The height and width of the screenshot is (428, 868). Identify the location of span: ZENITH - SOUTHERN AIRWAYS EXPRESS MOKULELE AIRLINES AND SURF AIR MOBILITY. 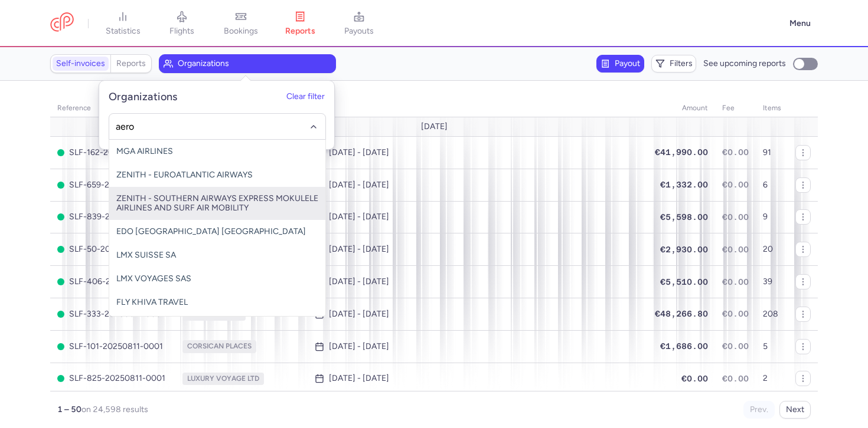
(217, 203).